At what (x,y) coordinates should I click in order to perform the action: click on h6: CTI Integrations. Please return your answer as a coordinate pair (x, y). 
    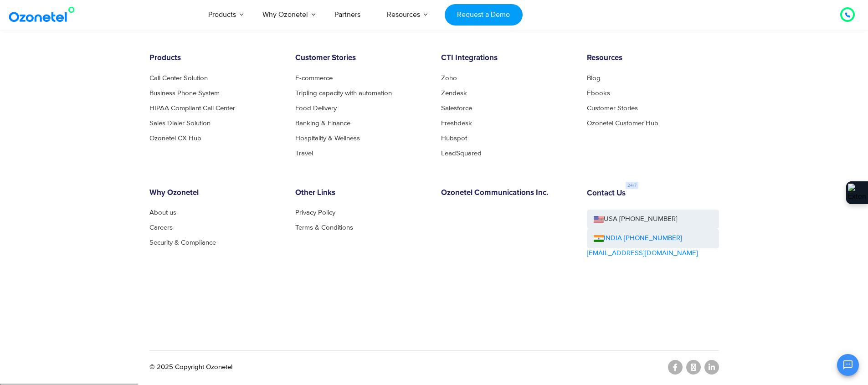
    Looking at the image, I should click on (507, 58).